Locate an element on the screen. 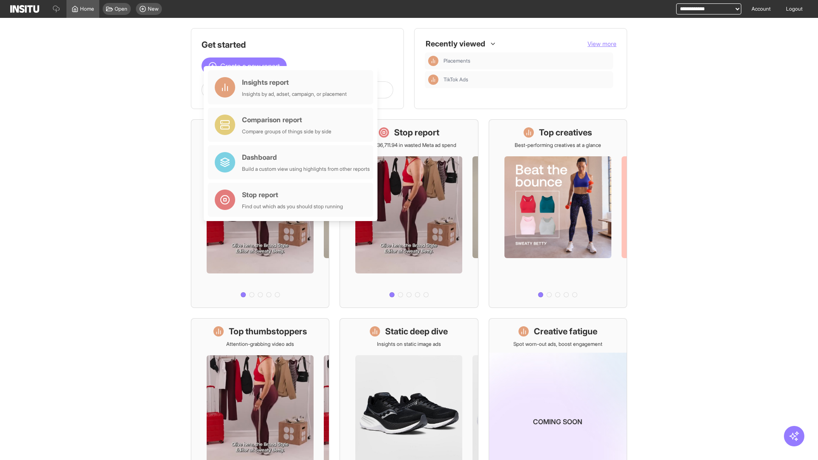 The image size is (818, 460). h1: Stop report is located at coordinates (417, 132).